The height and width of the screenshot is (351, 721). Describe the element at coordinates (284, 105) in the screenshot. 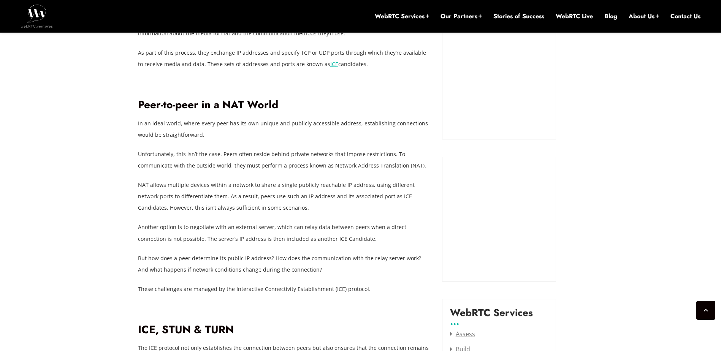

I see `h2: Peer-to-peer in a NAT World` at that location.